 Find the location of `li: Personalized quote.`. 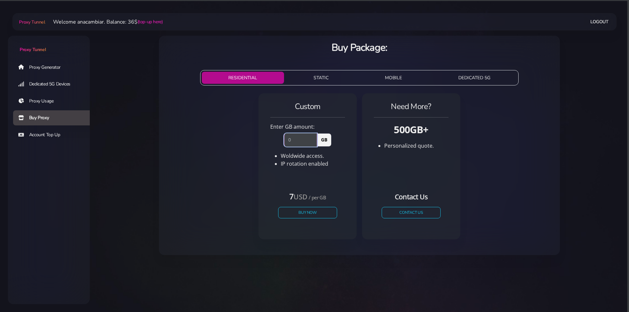

li: Personalized quote. is located at coordinates (416, 146).